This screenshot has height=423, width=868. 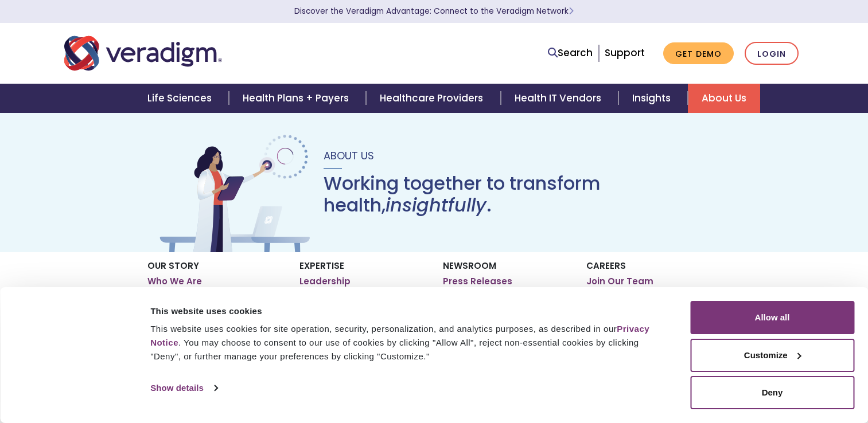 I want to click on img: Veradigm logo, so click(x=143, y=53).